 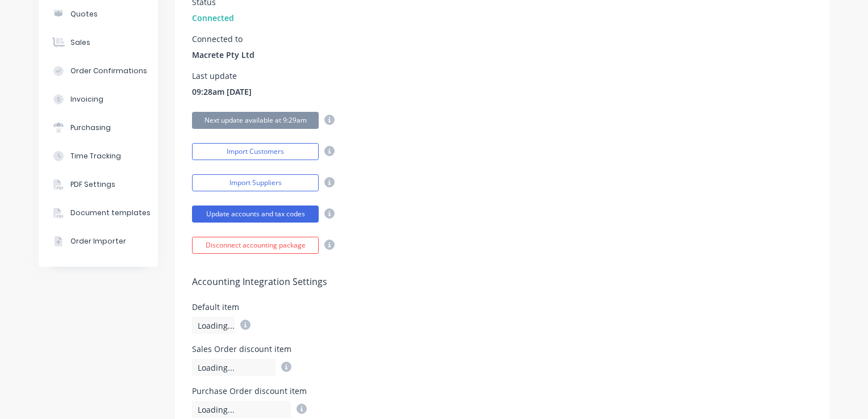 What do you see at coordinates (255, 183) in the screenshot?
I see `button: Import Suppliers` at bounding box center [255, 183].